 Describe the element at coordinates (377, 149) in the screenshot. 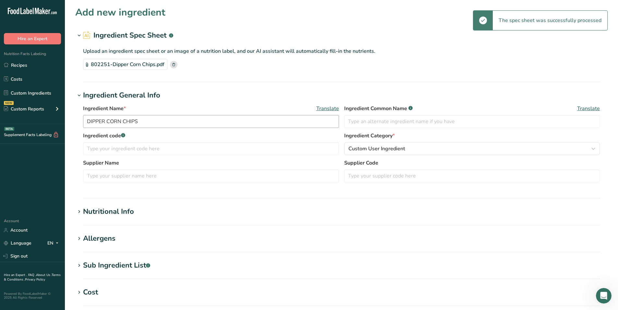

I see `span: Custom User Ingredient` at that location.